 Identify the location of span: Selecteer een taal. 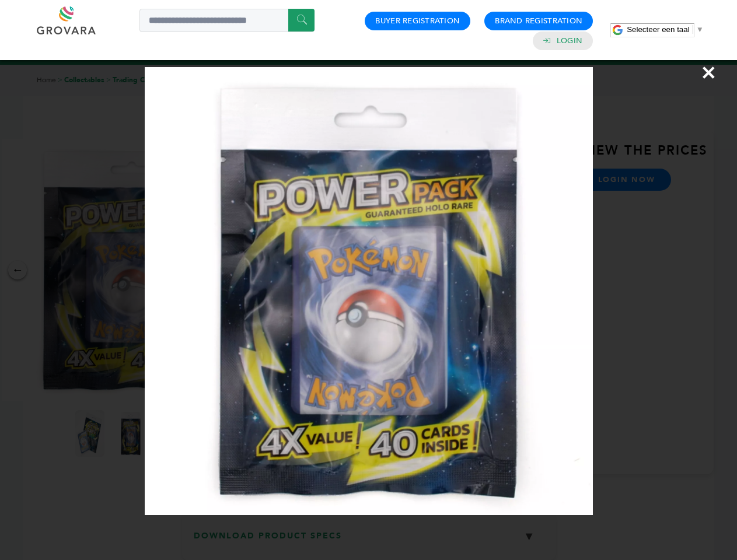
(658, 29).